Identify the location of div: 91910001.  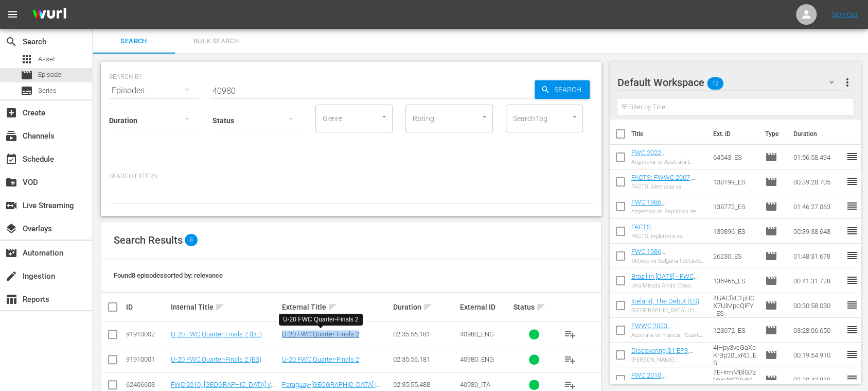
(146, 359).